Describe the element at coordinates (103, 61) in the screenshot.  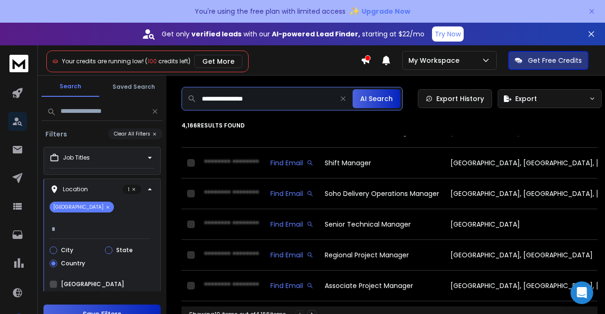
I see `span: Your credits are running low!` at that location.